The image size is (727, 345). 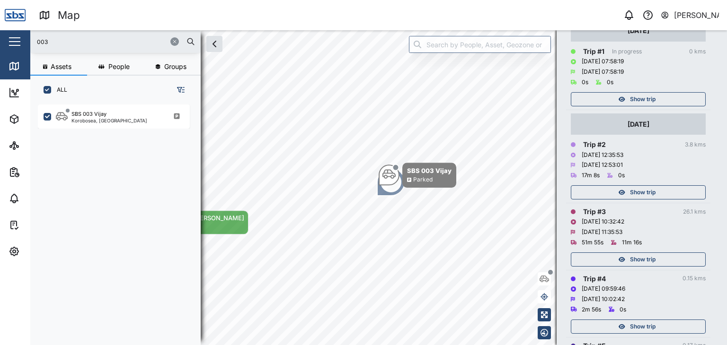 What do you see at coordinates (115, 42) in the screenshot?
I see `input: Search assets or drivers` at bounding box center [115, 42].